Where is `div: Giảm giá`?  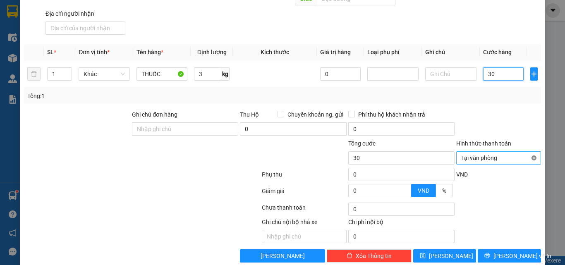 div: Giảm giá is located at coordinates (304, 193).